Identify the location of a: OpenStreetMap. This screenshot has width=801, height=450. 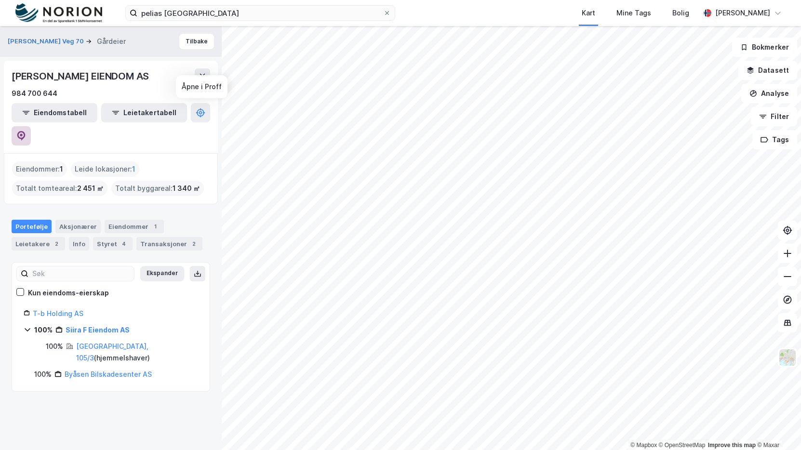
(682, 445).